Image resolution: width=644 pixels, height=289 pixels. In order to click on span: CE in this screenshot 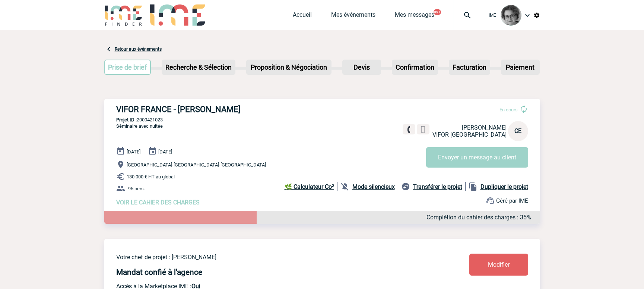, I will do `click(518, 131)`.